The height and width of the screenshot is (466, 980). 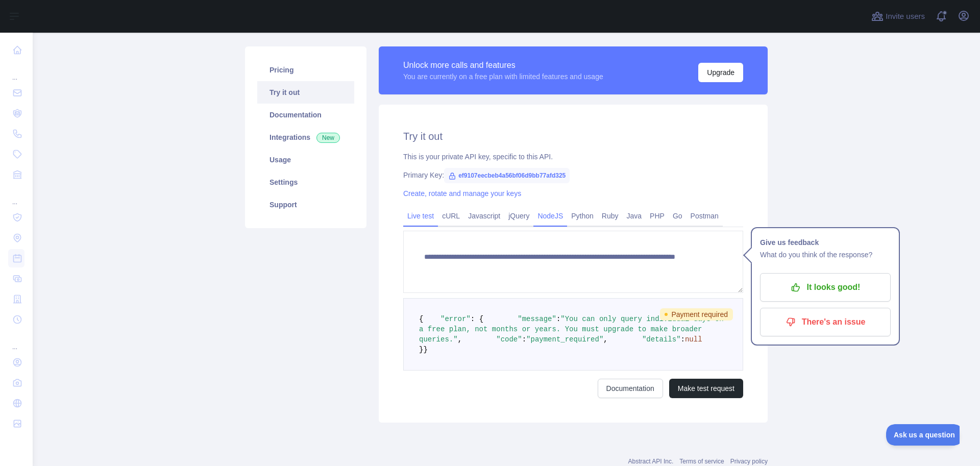 What do you see at coordinates (503, 76) in the screenshot?
I see `div: You are currently on a free plan with limited features and usage` at bounding box center [503, 76].